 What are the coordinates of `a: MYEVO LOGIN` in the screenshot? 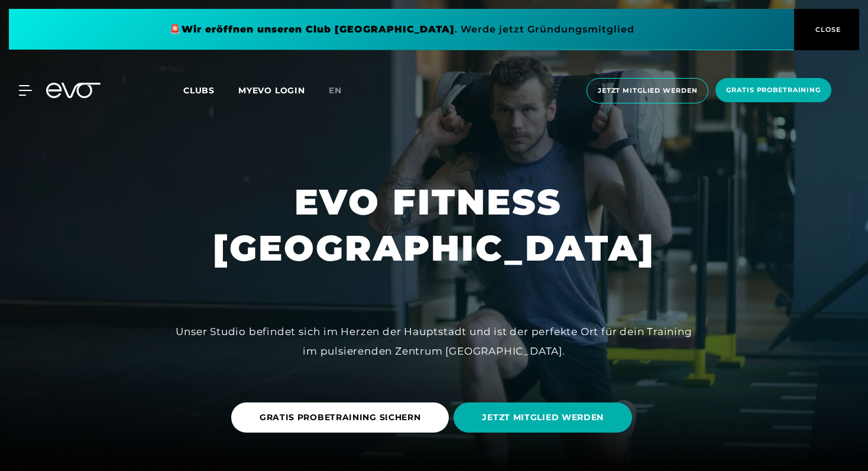 It's located at (272, 90).